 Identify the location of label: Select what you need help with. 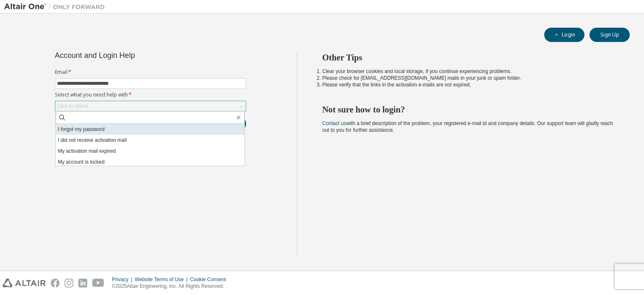
(150, 95).